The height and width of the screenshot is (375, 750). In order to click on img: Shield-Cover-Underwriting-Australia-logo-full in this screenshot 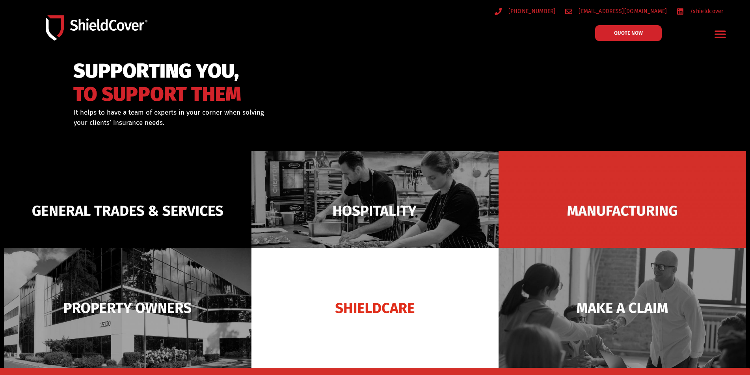, I will do `click(97, 28)`.